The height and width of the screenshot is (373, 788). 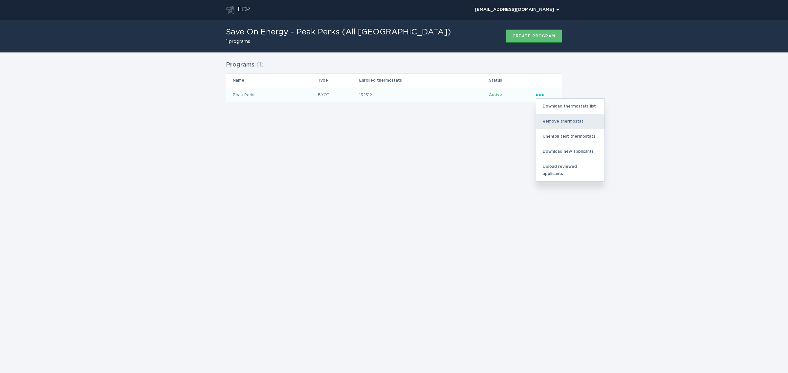 What do you see at coordinates (272, 95) in the screenshot?
I see `td: Peak Perks` at bounding box center [272, 95].